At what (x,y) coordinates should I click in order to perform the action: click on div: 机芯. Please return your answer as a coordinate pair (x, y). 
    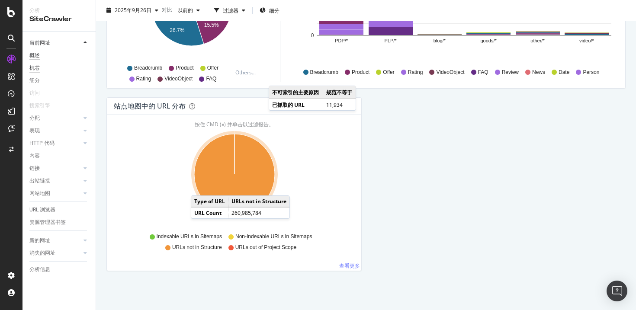
    Looking at the image, I should click on (35, 68).